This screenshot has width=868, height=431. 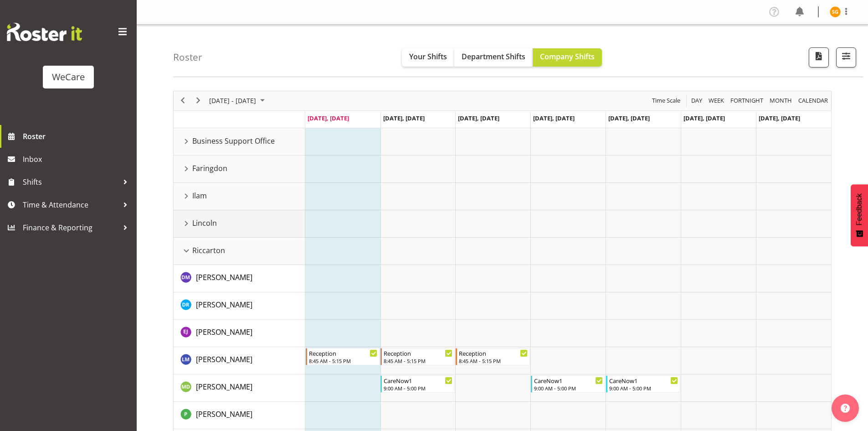 I want to click on td: Marie-Claire Dickson-Bakker resource, so click(x=239, y=388).